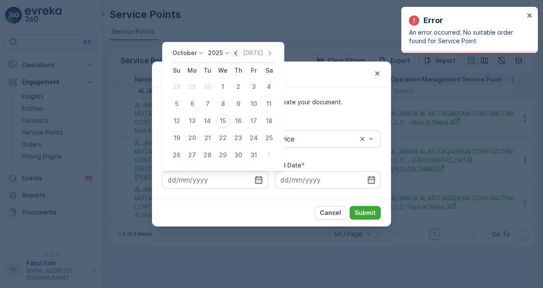  Describe the element at coordinates (331, 213) in the screenshot. I see `p: Cancel` at that location.